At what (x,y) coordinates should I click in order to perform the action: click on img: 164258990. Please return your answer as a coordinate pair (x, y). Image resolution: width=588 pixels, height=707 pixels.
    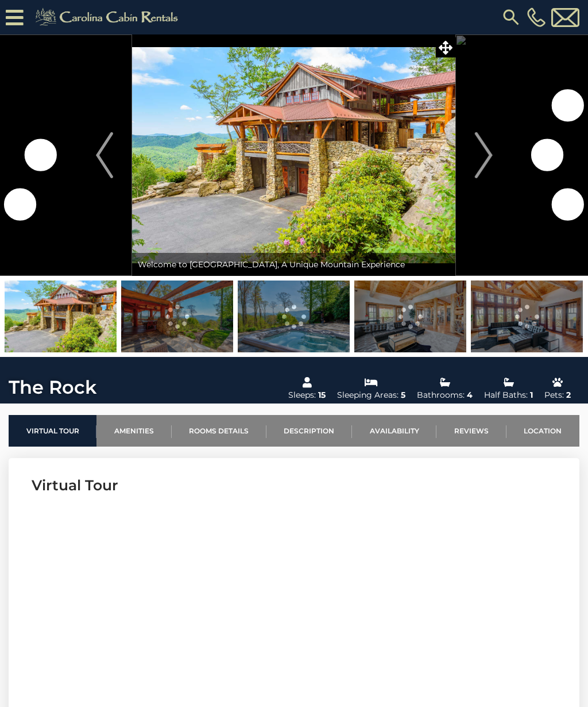
    Looking at the image, I should click on (60, 316).